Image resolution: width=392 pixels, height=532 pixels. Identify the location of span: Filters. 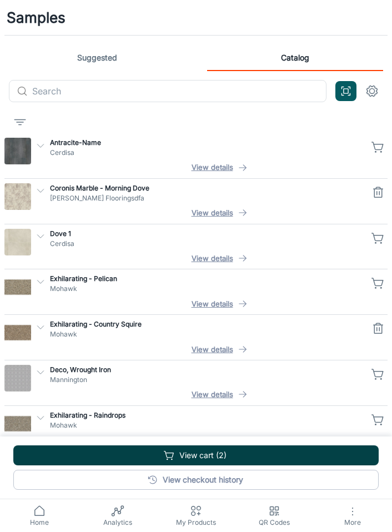
(20, 121).